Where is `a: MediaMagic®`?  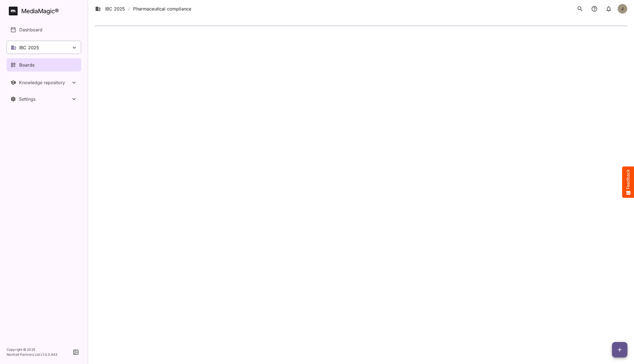
a: MediaMagic® is located at coordinates (45, 11).